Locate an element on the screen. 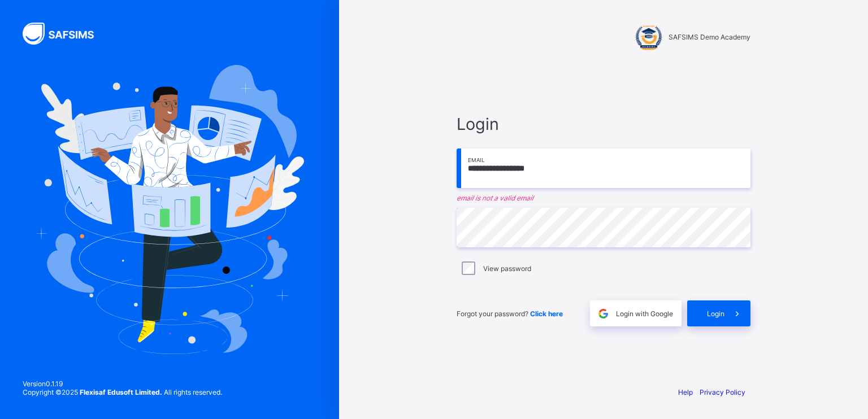  img: SAFSIMS Logo is located at coordinates (65, 33).